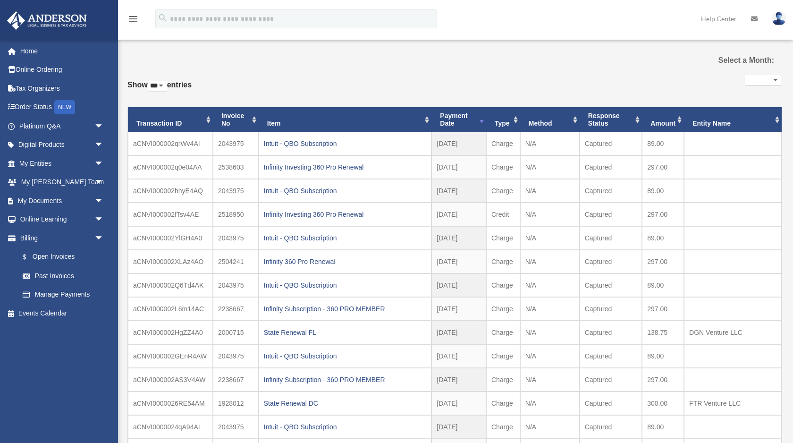 The image size is (793, 443). I want to click on a: Order StatusNEW, so click(62, 107).